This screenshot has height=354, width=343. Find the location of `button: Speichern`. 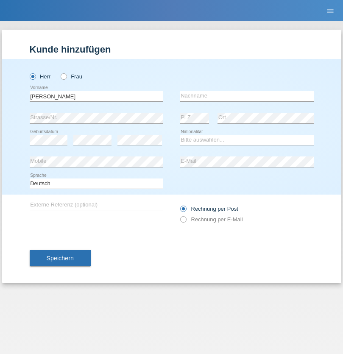

button: Speichern is located at coordinates (60, 258).